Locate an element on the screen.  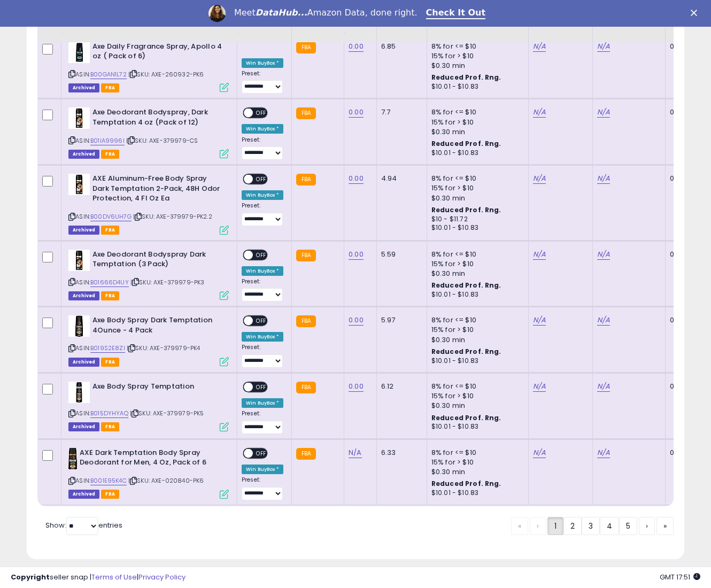
a: B01666D4UY is located at coordinates (110, 282).